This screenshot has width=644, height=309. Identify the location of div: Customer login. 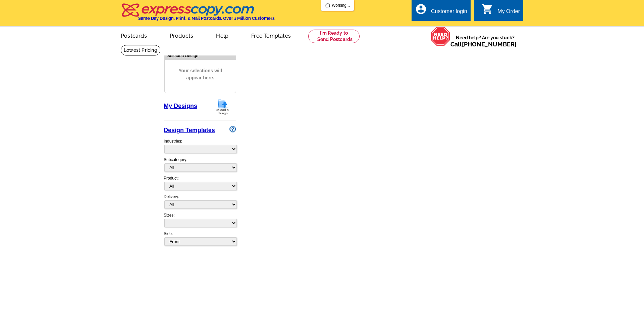
(449, 13).